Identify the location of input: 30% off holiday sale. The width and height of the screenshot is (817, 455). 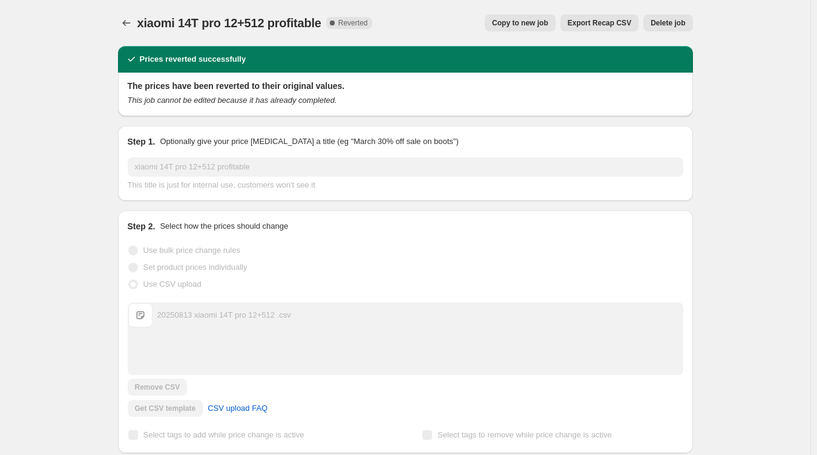
(406, 167).